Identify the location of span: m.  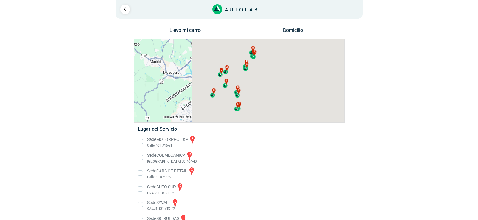
(226, 68).